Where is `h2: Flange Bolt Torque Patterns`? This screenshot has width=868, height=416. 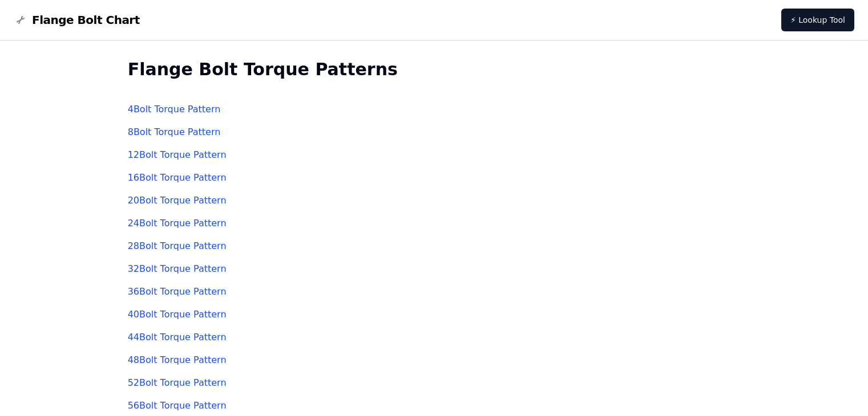
h2: Flange Bolt Torque Patterns is located at coordinates (434, 70).